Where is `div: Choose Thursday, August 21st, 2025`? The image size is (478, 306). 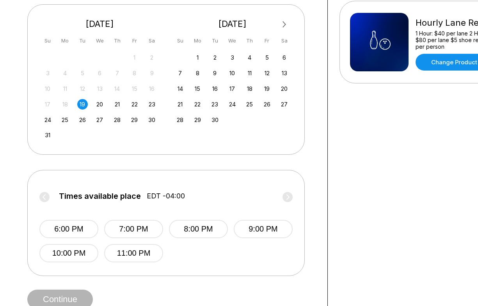 div: Choose Thursday, August 21st, 2025 is located at coordinates (117, 104).